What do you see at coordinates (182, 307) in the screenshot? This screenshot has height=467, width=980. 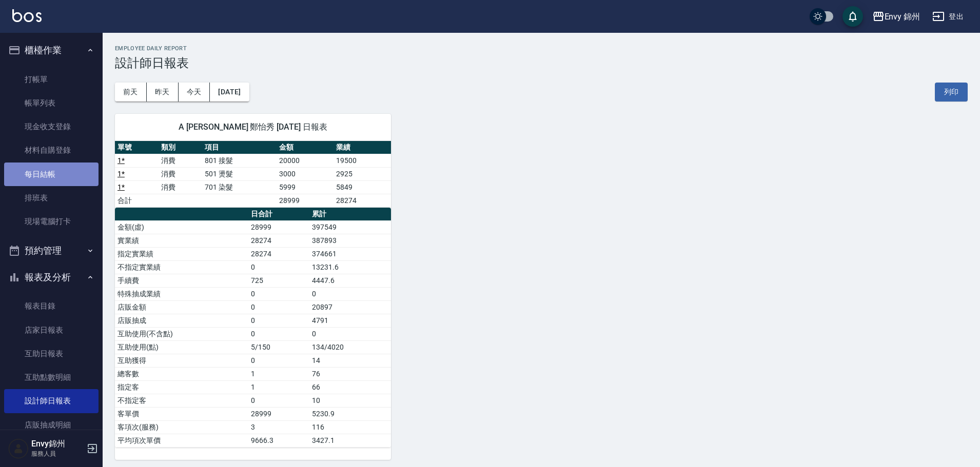 I see `td: 店販金額` at bounding box center [182, 307].